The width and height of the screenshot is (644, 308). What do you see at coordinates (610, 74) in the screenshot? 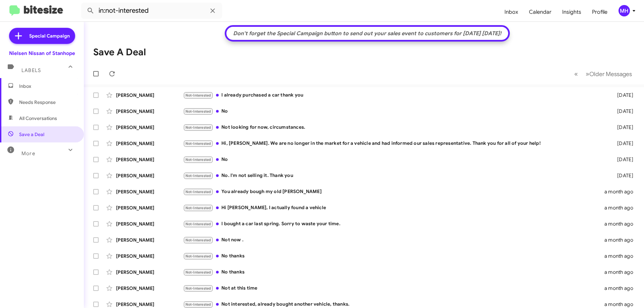
I see `span: Older Messages` at bounding box center [610, 74].